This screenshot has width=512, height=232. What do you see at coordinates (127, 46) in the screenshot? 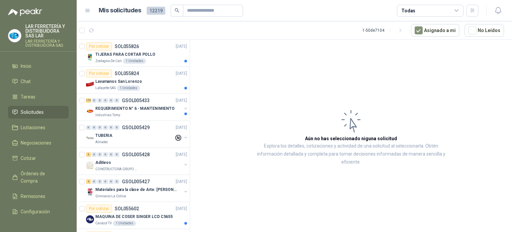
I see `p: SOL055826` at bounding box center [127, 46].